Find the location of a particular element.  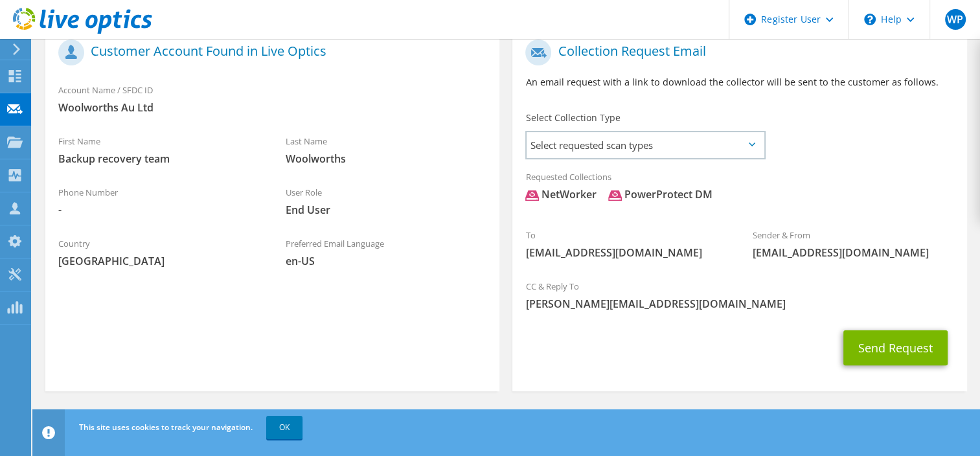

div: Sender & From is located at coordinates (853, 244).